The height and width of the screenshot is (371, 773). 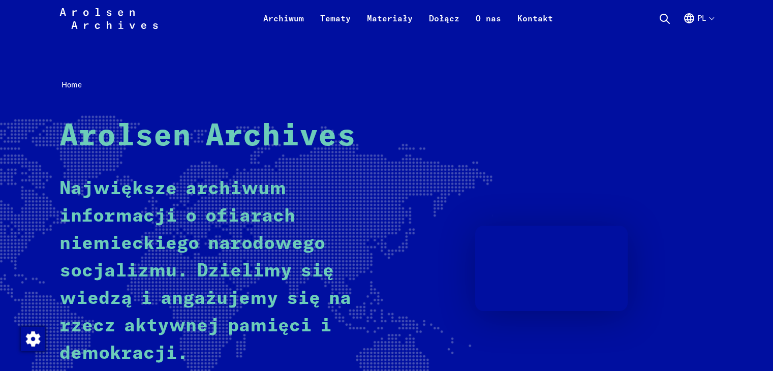 I want to click on a: Archiwum, so click(x=284, y=24).